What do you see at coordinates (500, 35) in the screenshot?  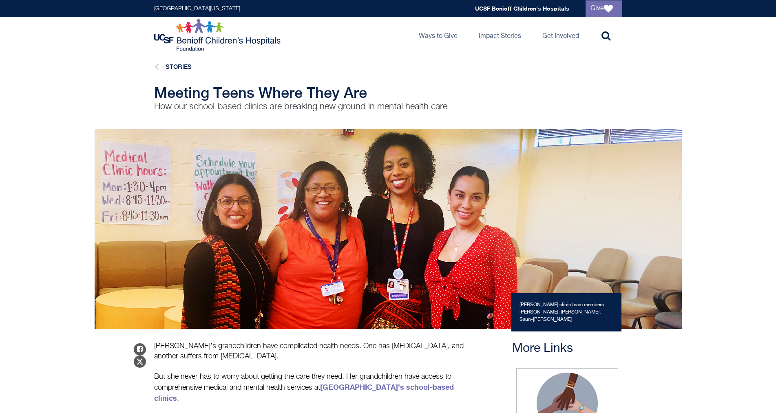 I see `a: Impact Stories` at bounding box center [500, 35].